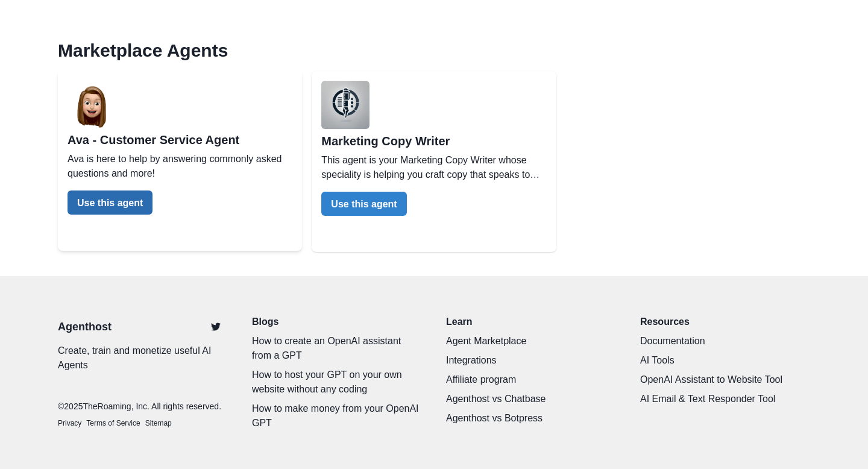 This screenshot has width=868, height=469. What do you see at coordinates (92, 103) in the screenshot?
I see `img: user%2F2%2Fb7ac5808-39ff-453c-8ce1-b371fabf5c1b` at bounding box center [92, 103].